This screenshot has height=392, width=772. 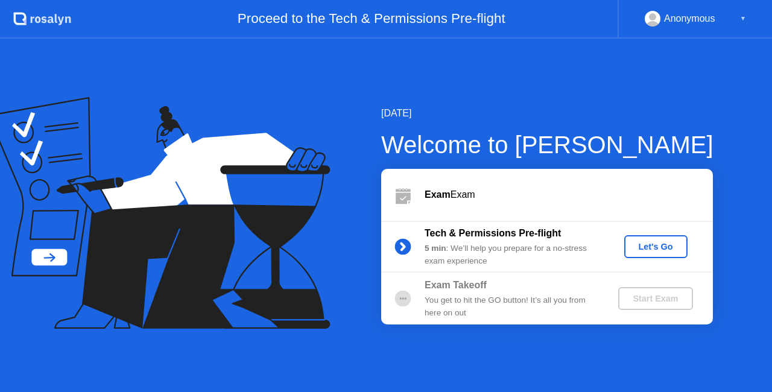 What do you see at coordinates (655, 298) in the screenshot?
I see `div: Start Exam` at bounding box center [655, 298].